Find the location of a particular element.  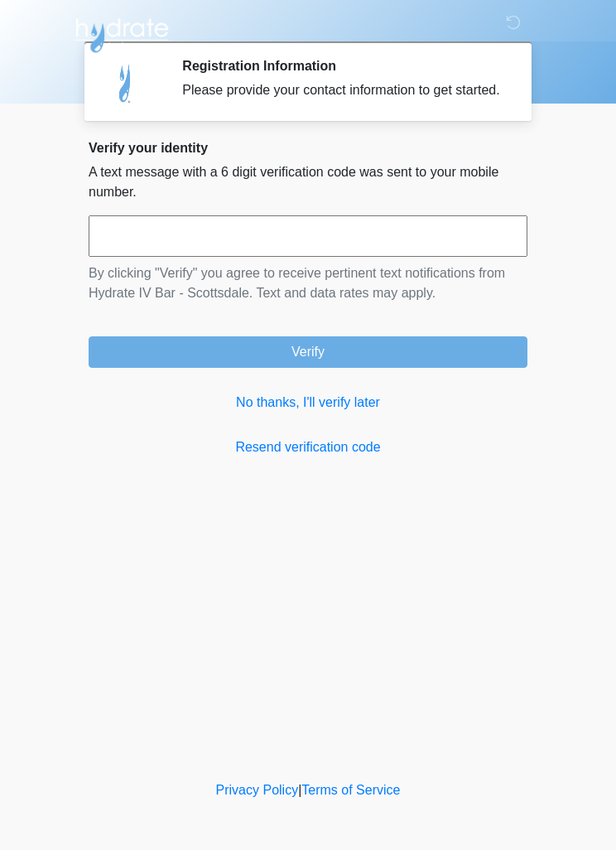

img: Agent Avatar is located at coordinates (126, 83).